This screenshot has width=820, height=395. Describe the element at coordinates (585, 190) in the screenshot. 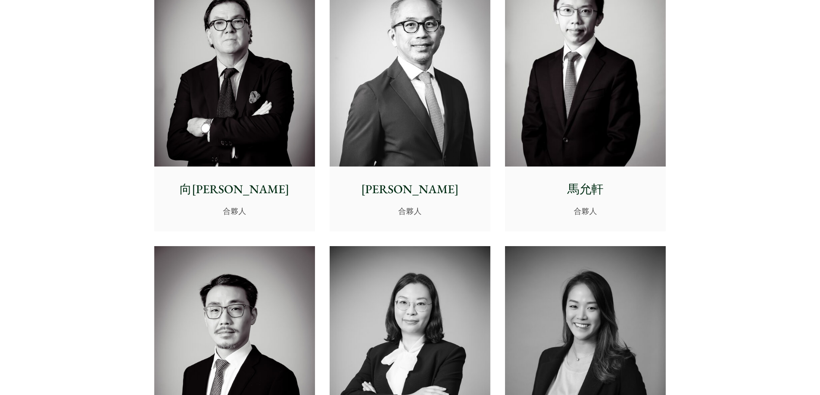

I see `p: 馬允軒` at that location.